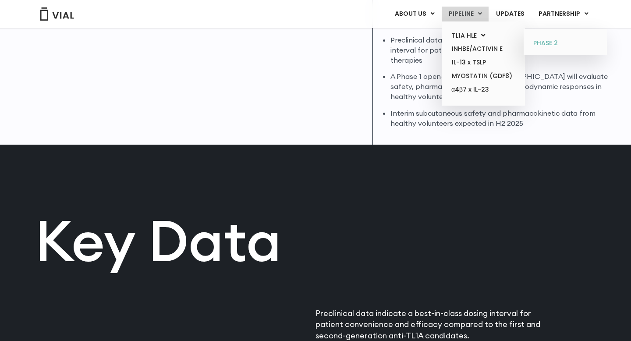  I want to click on a: PIPELINEMenu Toggle, so click(465, 14).